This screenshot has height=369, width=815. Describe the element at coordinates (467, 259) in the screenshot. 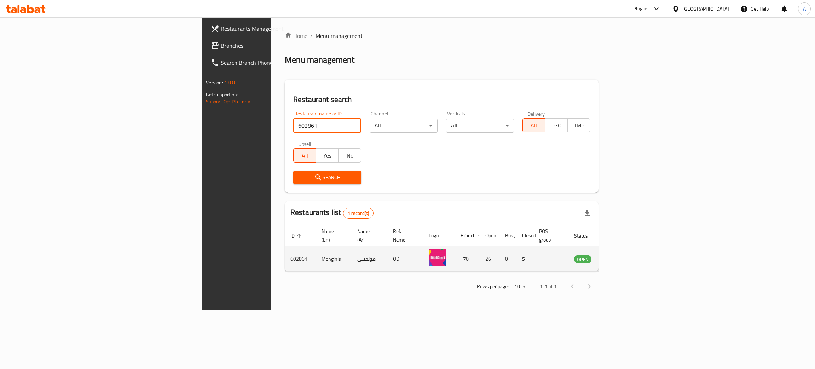

I see `td: 70` at that location.